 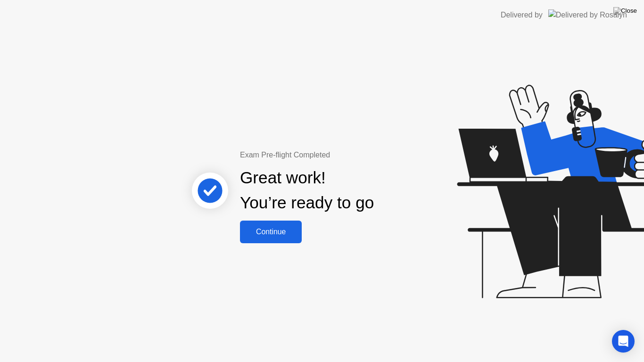 What do you see at coordinates (307, 191) in the screenshot?
I see `div: Great work! You’re ready to go` at bounding box center [307, 191].